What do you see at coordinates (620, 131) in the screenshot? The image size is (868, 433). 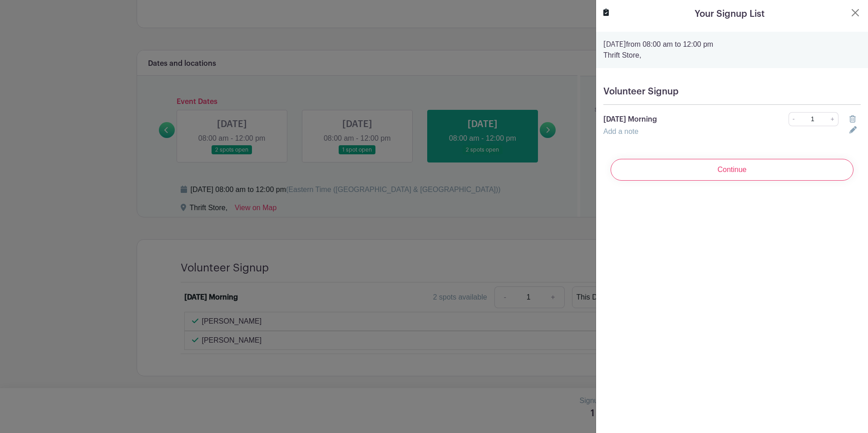 I see `a: Add a note` at bounding box center [620, 131].